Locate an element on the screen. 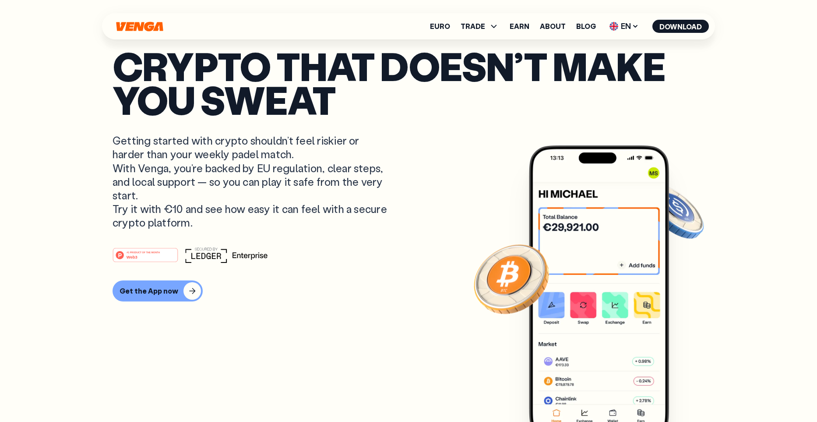  tspan: Web3 is located at coordinates (132, 256).